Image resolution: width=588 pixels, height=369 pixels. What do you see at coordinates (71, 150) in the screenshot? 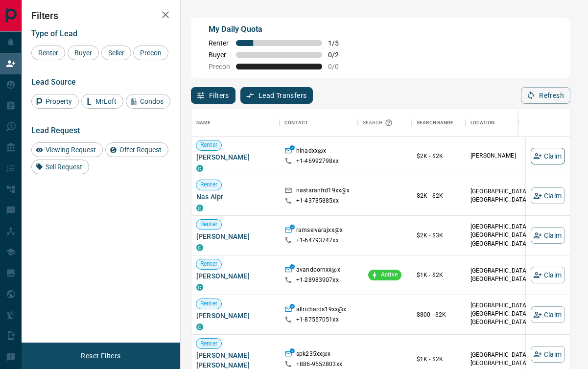
I see `span: Viewing Request` at bounding box center [71, 150].